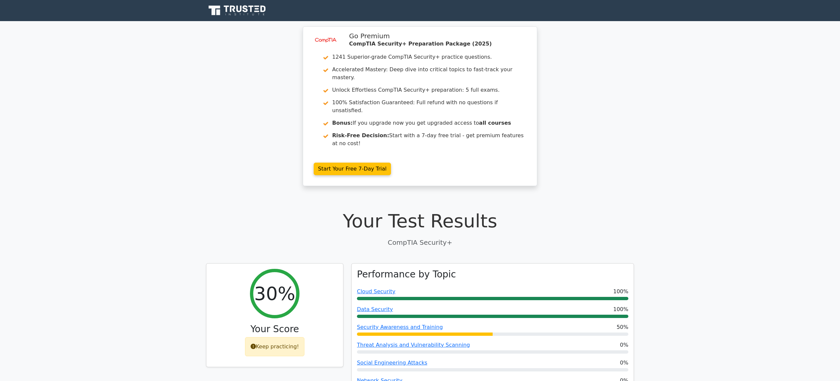 Image resolution: width=840 pixels, height=381 pixels. Describe the element at coordinates (622, 327) in the screenshot. I see `span: 50%` at that location.